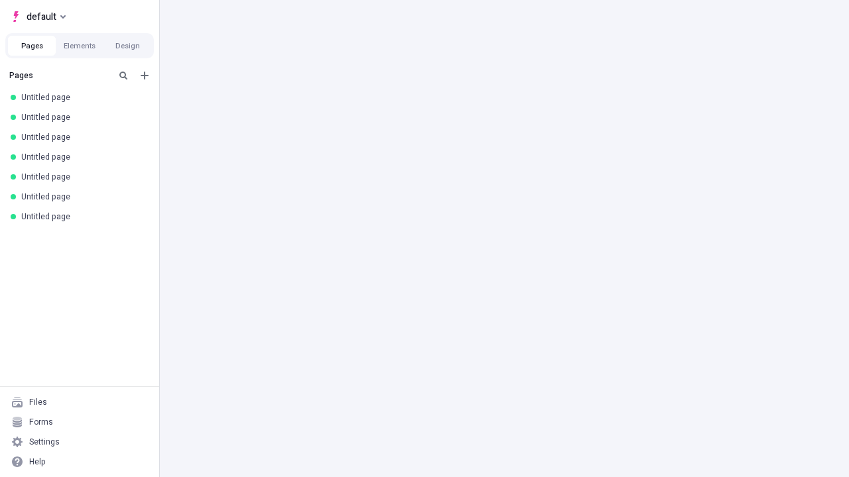  What do you see at coordinates (80, 46) in the screenshot?
I see `button: Elements` at bounding box center [80, 46].